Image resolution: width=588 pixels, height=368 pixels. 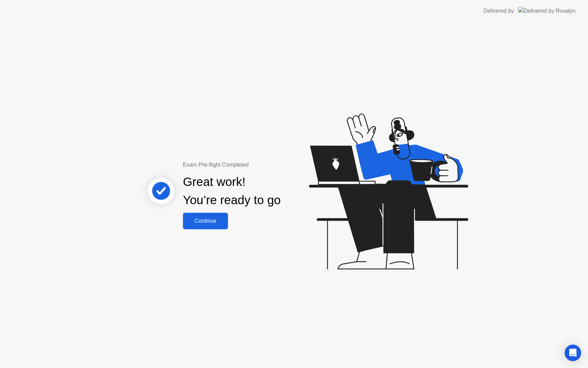 I want to click on div: Continue, so click(x=205, y=221).